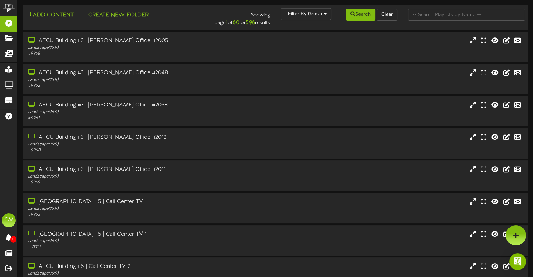 The height and width of the screenshot is (277, 533). I want to click on div: # 9962, so click(128, 86).